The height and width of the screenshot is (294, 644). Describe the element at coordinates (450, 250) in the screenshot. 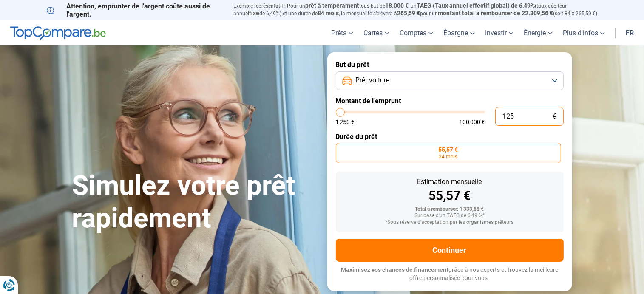

I see `button: Continuer` at that location.